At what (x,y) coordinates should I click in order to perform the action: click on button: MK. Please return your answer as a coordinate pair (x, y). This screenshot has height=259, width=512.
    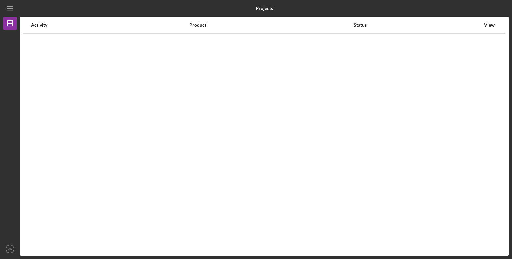
    Looking at the image, I should click on (10, 249).